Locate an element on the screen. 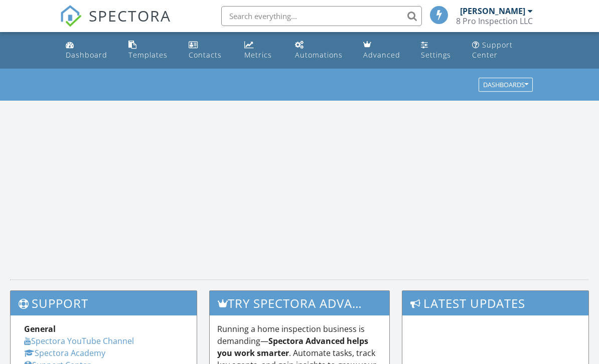 This screenshot has height=364, width=599. a: Automations (Basic) is located at coordinates (321, 50).